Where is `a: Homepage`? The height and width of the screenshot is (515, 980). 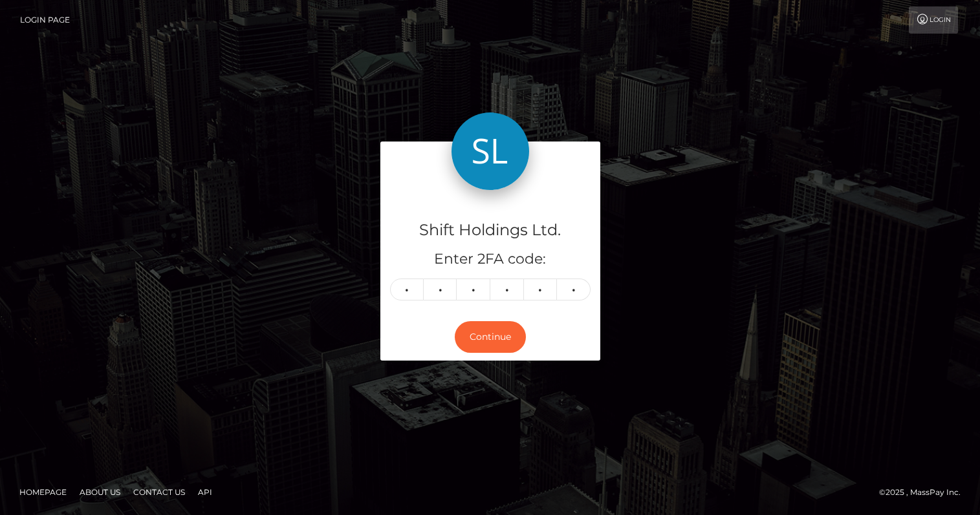
a: Homepage is located at coordinates (43, 493).